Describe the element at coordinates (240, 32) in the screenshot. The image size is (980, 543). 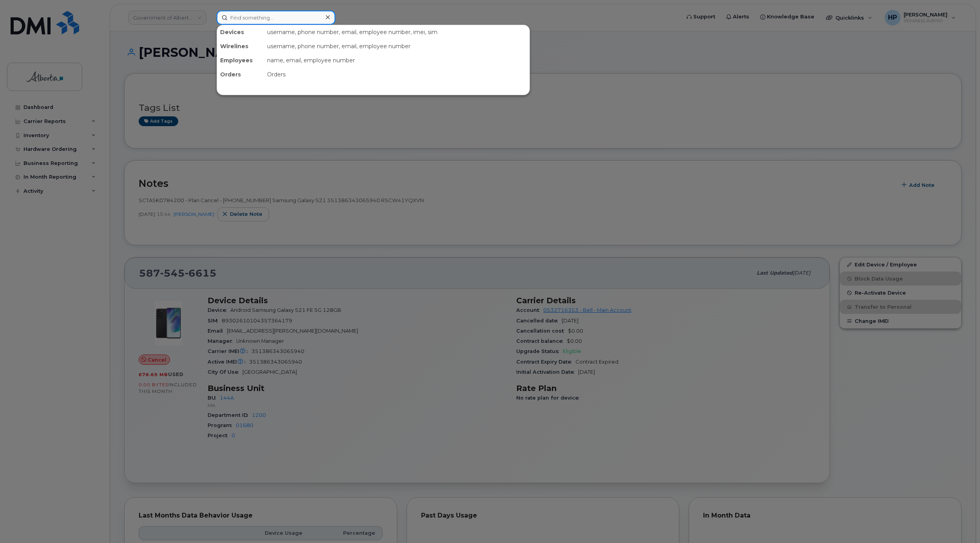
I see `div: Devices` at that location.